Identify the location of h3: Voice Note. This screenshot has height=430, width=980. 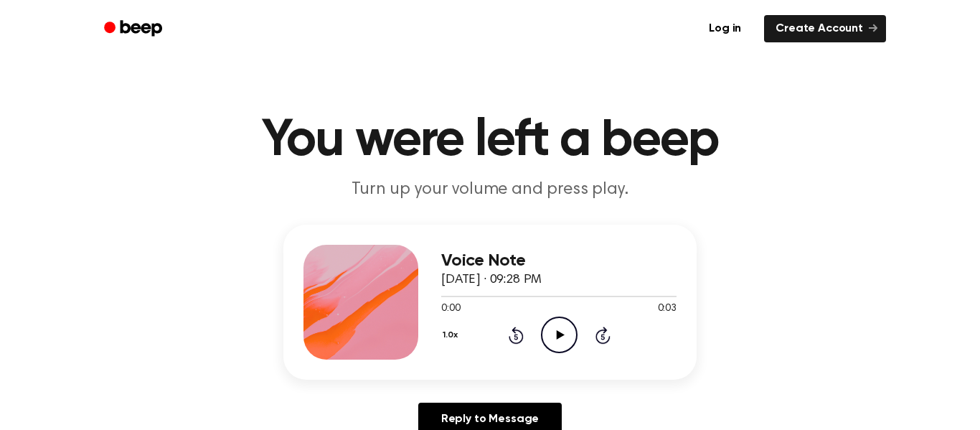
(559, 261).